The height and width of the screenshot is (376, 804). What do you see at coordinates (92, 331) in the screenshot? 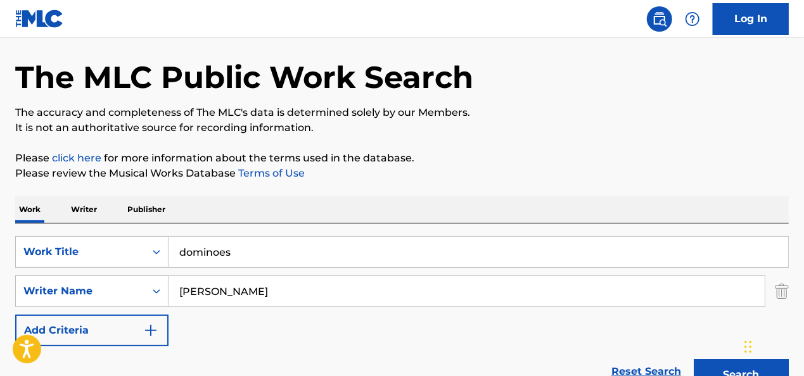
I see `button: Add Criteria` at bounding box center [92, 331].